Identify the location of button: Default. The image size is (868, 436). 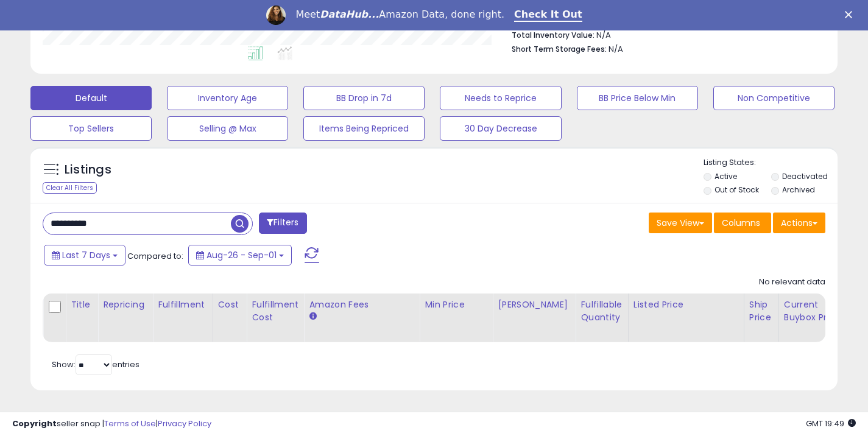
(91, 99).